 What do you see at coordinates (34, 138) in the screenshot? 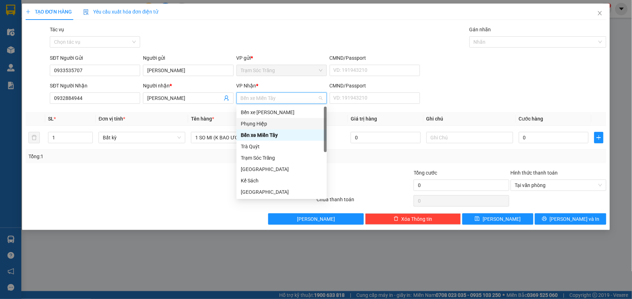
I see `button: delete` at bounding box center [34, 138].